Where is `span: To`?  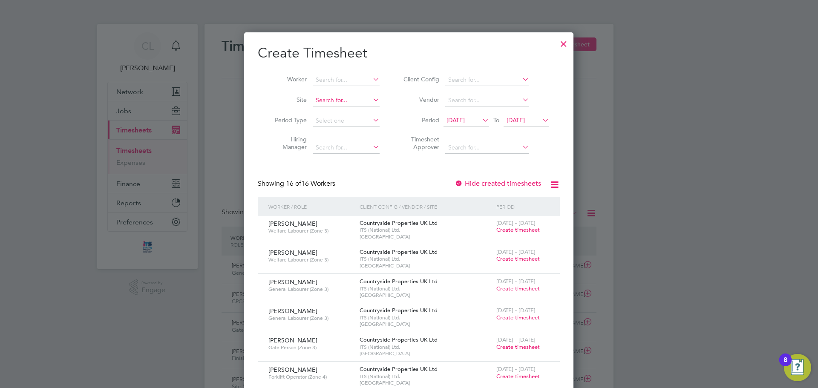 span: To is located at coordinates (497, 120).